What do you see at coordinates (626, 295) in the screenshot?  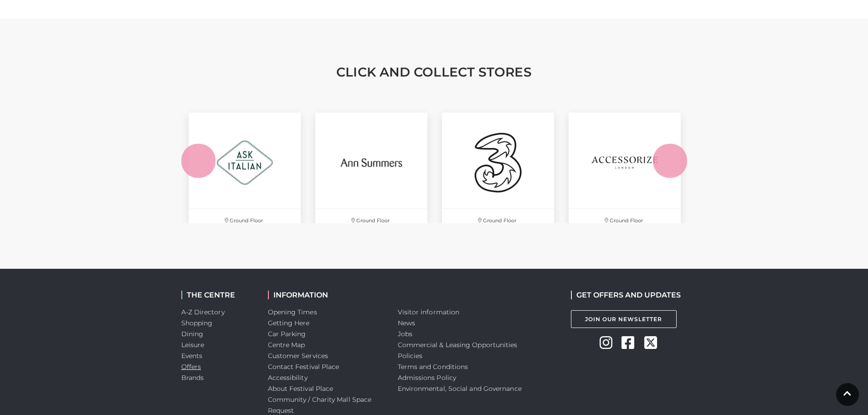 I see `h2: GET OFFERS AND UPDATES` at bounding box center [626, 295].